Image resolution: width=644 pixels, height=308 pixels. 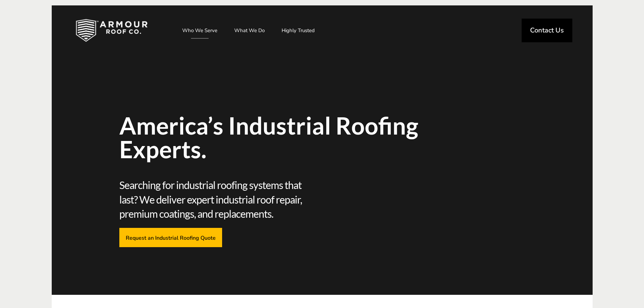 I want to click on img: Industrial and Commercial Roofing Company | Armour Roof Co., so click(x=112, y=31).